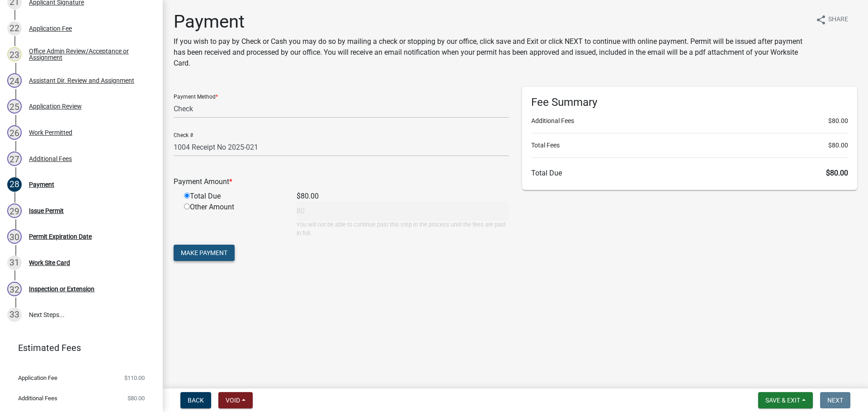 This screenshot has width=868, height=412. What do you see at coordinates (62, 289) in the screenshot?
I see `div: Inspection or Extension` at bounding box center [62, 289].